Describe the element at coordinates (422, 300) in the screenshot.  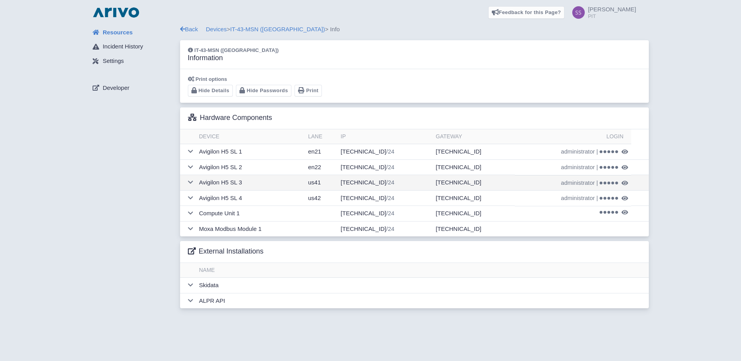
I see `td: ALPR API` at that location.